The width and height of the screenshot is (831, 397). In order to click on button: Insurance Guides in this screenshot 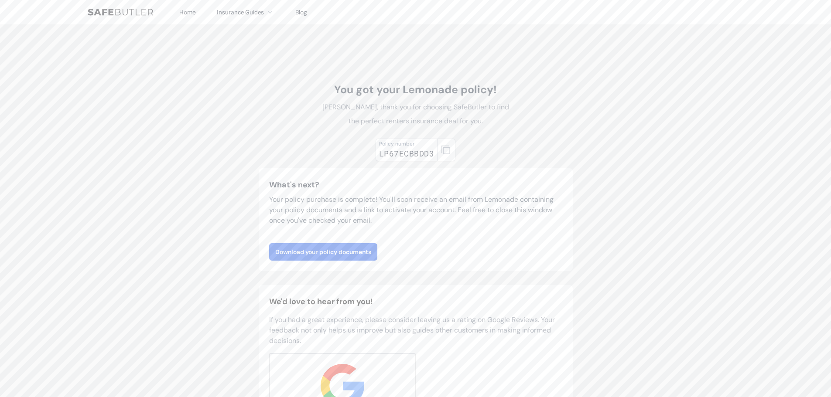, I will do `click(246, 12)`.